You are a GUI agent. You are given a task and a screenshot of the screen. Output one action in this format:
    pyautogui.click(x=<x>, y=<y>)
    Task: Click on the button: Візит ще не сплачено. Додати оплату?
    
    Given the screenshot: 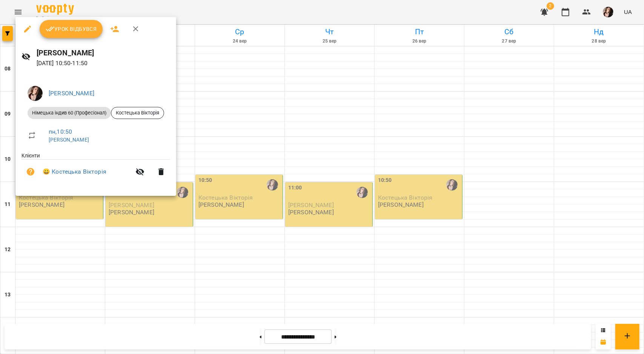 What is the action you would take?
    pyautogui.click(x=31, y=172)
    